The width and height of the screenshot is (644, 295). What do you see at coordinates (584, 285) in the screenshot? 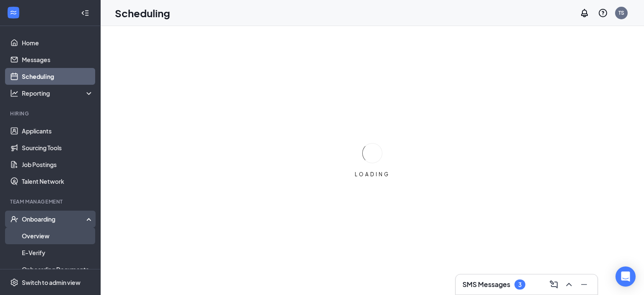
I see `svg: Minimize` at bounding box center [584, 285].